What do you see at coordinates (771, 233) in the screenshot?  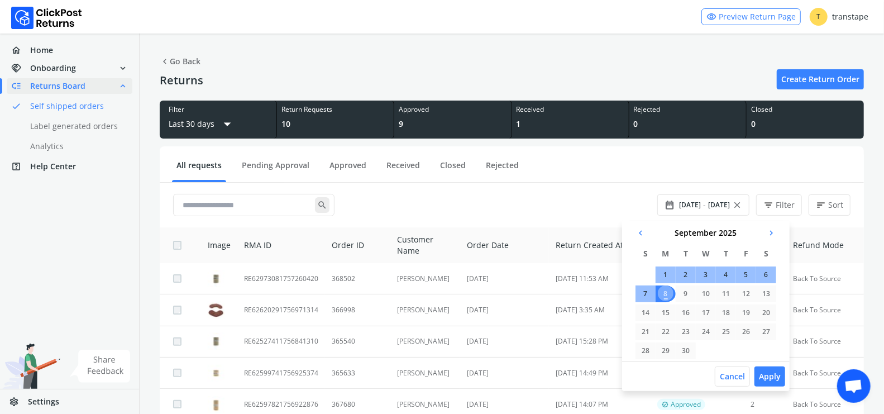 I see `span: chevron_right` at bounding box center [771, 233].